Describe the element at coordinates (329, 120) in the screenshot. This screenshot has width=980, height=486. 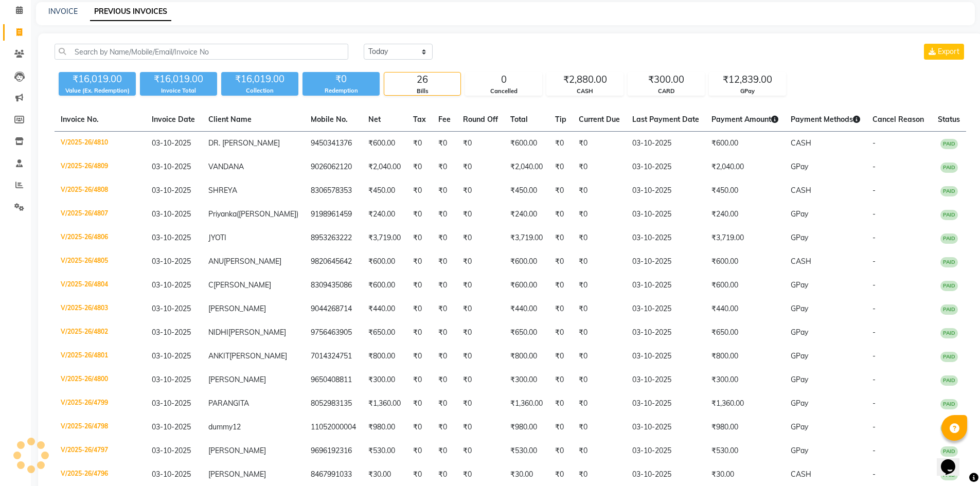
I see `span: Mobile No.` at that location.